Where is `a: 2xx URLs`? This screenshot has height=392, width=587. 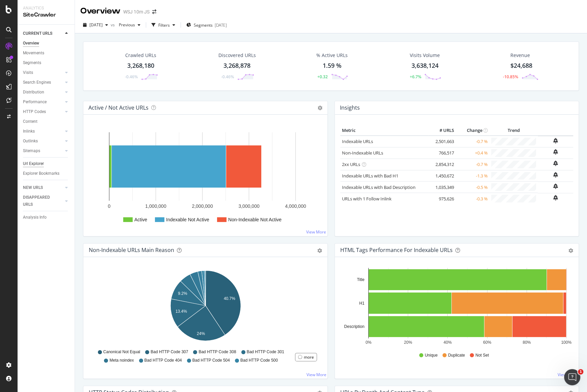 a: 2xx URLs is located at coordinates (351, 164).